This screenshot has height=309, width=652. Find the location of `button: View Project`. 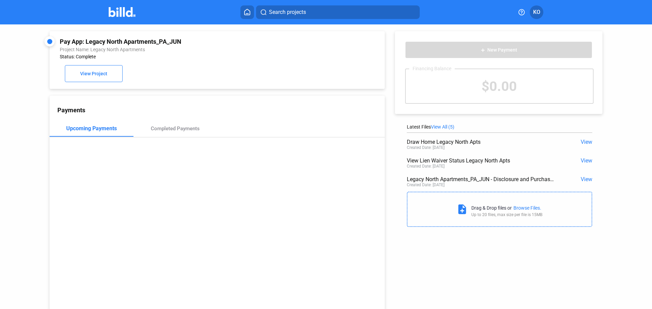

button: View Project is located at coordinates (94, 74).